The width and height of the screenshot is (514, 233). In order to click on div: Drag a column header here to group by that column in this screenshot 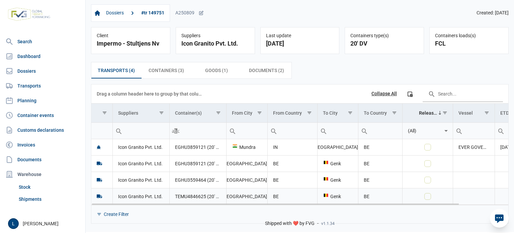, I will do `click(150, 94)`.